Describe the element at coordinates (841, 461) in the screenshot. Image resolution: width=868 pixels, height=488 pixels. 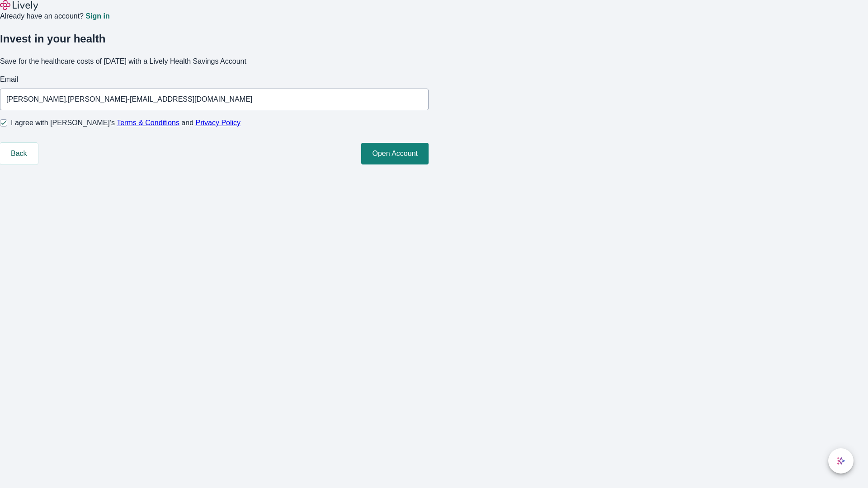
I see `button: chat` at that location.